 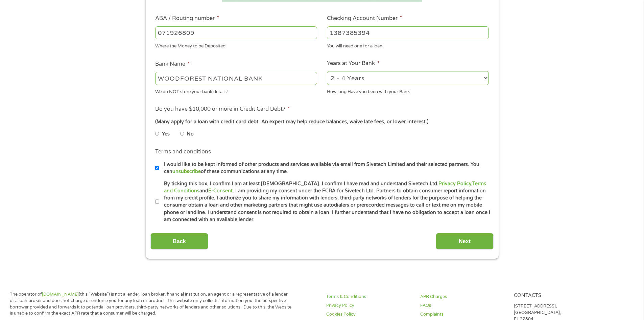 What do you see at coordinates (322, 122) in the screenshot?
I see `div: (Many apply for a loan with credit card debt. An expert may help reduce balances, waive late fees...` at bounding box center [322, 122].